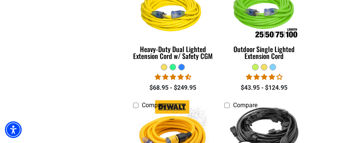  What do you see at coordinates (173, 88) in the screenshot?
I see `div: $68.95 - $249.95` at bounding box center [173, 88].